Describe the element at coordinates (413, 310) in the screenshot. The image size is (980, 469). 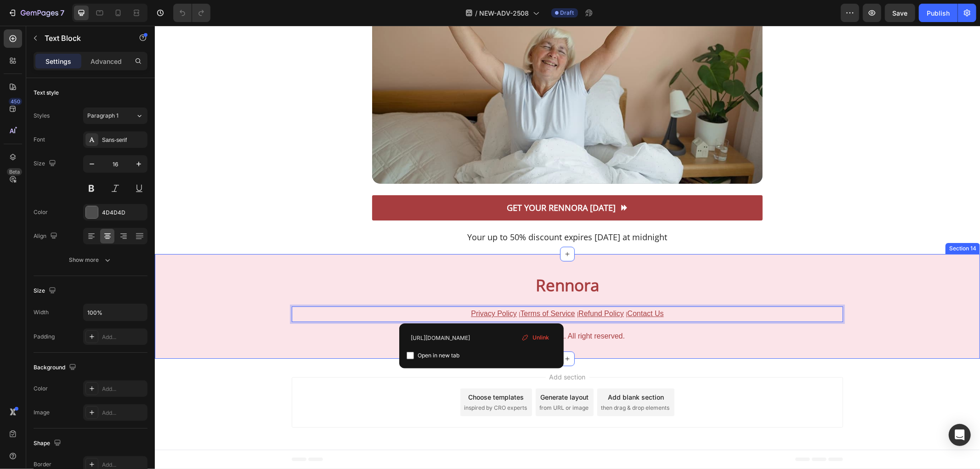
I see `span: © 2025 Rennora. All right reserved.` at that location.